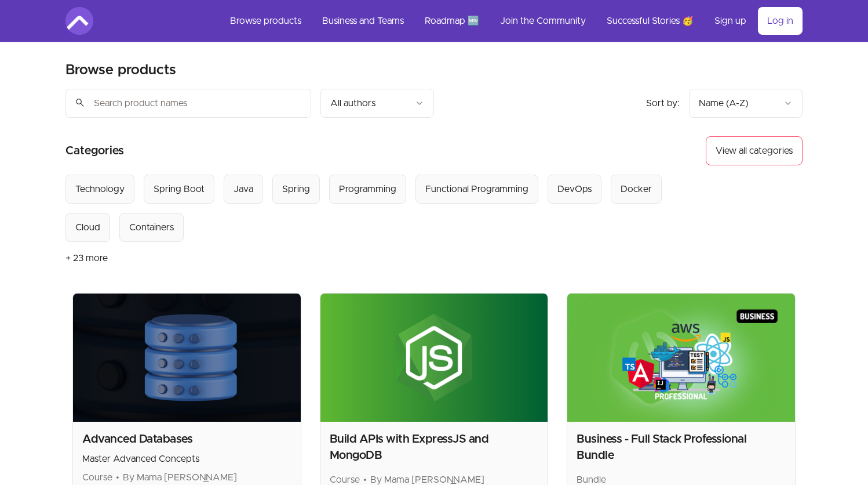  Describe the element at coordinates (151, 227) in the screenshot. I see `div: Containers` at that location.